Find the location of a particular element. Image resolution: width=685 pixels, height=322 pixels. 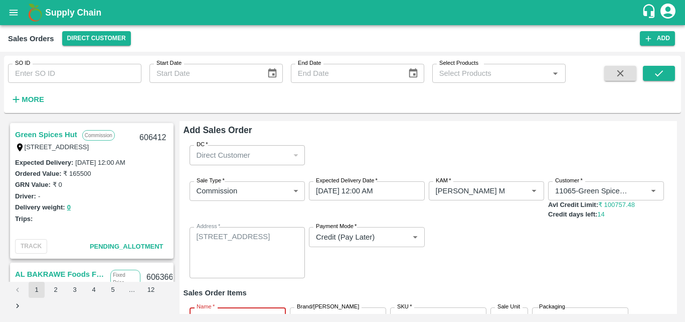

button: Add is located at coordinates (658, 38).